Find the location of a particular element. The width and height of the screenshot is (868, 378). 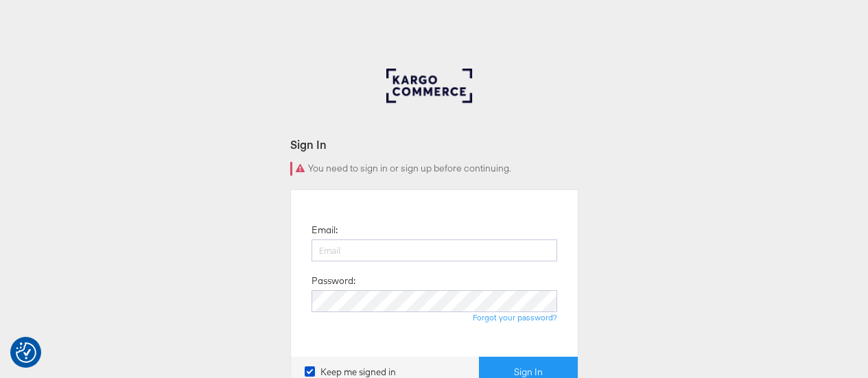

a: Forgot your password? is located at coordinates (515, 317).